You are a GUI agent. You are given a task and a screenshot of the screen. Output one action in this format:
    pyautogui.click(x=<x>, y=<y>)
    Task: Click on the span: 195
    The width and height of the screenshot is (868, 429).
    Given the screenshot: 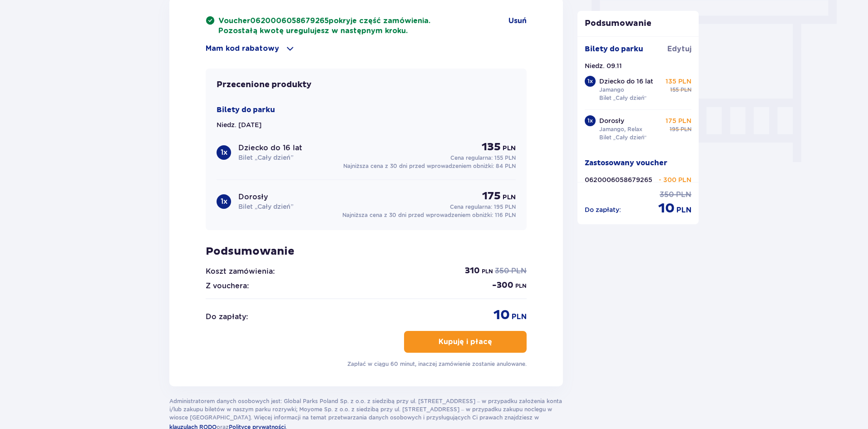 What is the action you would take?
    pyautogui.click(x=674, y=130)
    